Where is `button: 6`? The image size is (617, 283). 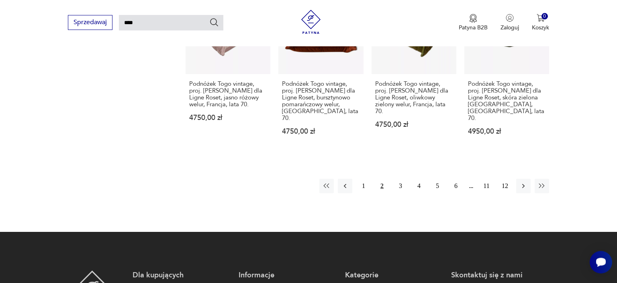 button: 6 is located at coordinates (456, 186).